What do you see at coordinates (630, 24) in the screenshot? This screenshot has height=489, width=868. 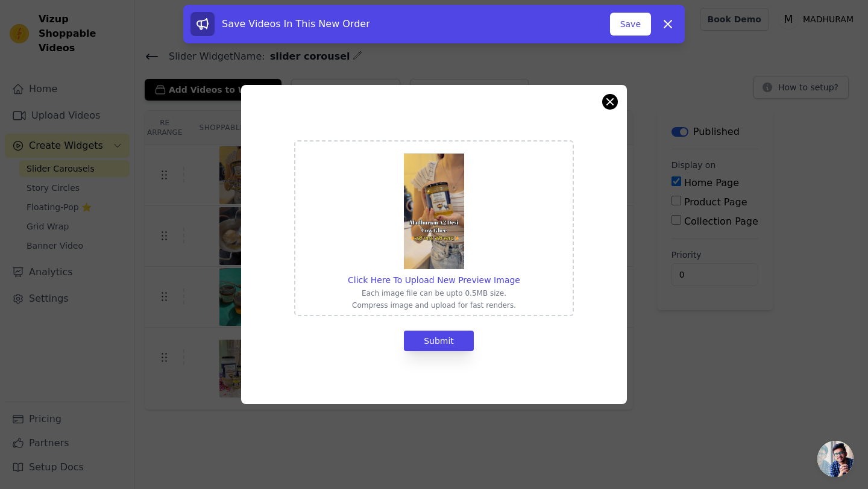 I see `button: Save` at bounding box center [630, 24].